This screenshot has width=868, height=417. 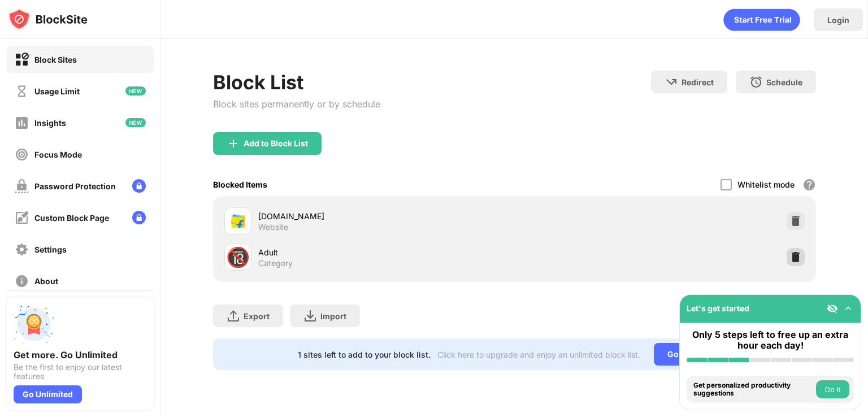 What do you see at coordinates (55, 59) in the screenshot?
I see `div: Block Sites` at bounding box center [55, 59].